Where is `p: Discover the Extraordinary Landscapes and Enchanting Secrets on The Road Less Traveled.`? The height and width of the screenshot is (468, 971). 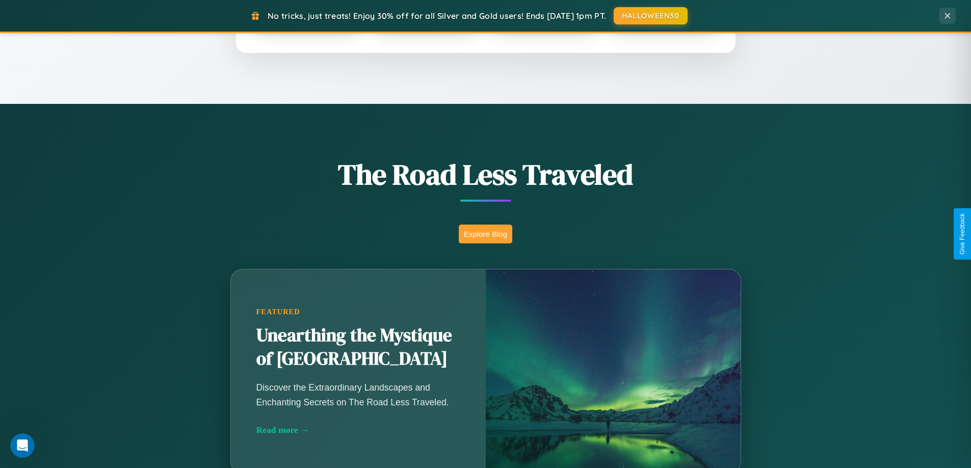 p: Discover the Extraordinary Landscapes and Enchanting Secrets on The Road Less Traveled. is located at coordinates (358, 395).